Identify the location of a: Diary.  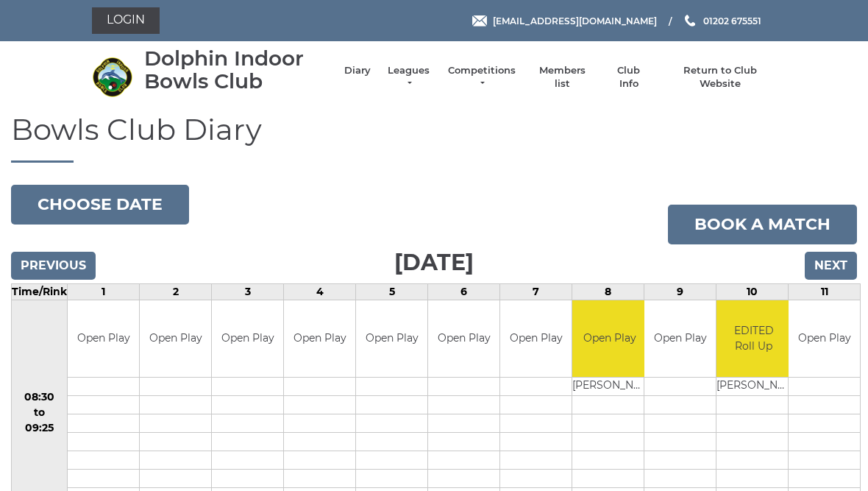
(358, 70).